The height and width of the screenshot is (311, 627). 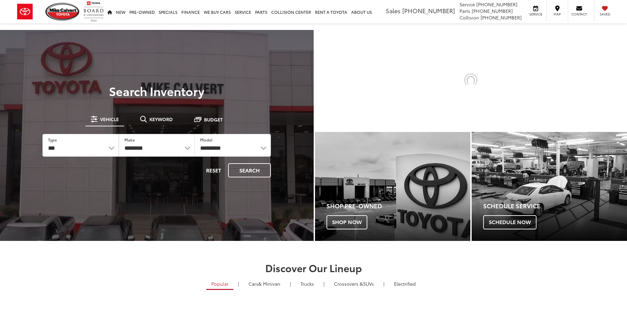 I want to click on h3: Search Inventory, so click(x=157, y=91).